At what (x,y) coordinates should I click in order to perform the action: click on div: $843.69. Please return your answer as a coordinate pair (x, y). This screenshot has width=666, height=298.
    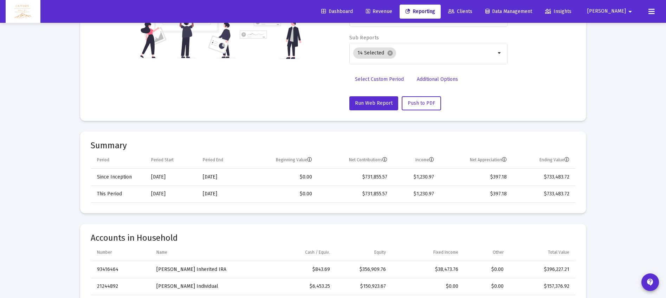
    Looking at the image, I should click on (300, 270).